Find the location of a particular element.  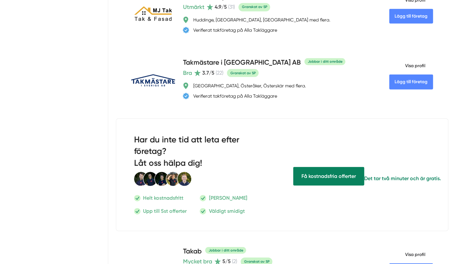

h2: Har du inte tid att leta efter företag? Låt oss hälpa dig! is located at coordinates (197, 153).